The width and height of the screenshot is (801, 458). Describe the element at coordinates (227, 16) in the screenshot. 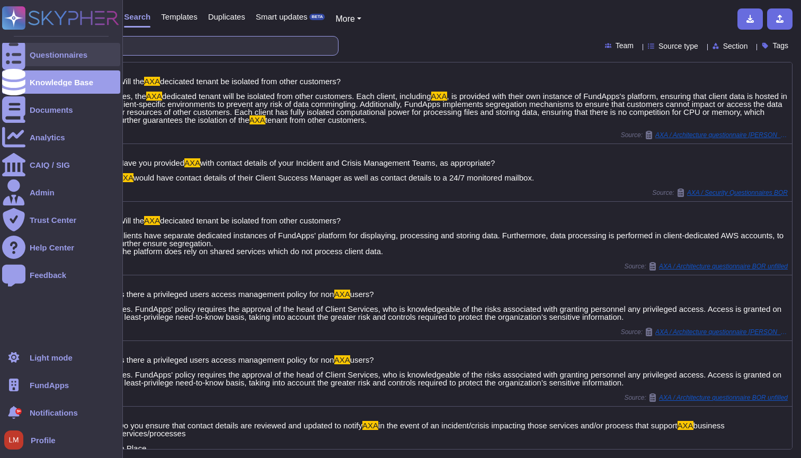

I see `span: Duplicates` at that location.